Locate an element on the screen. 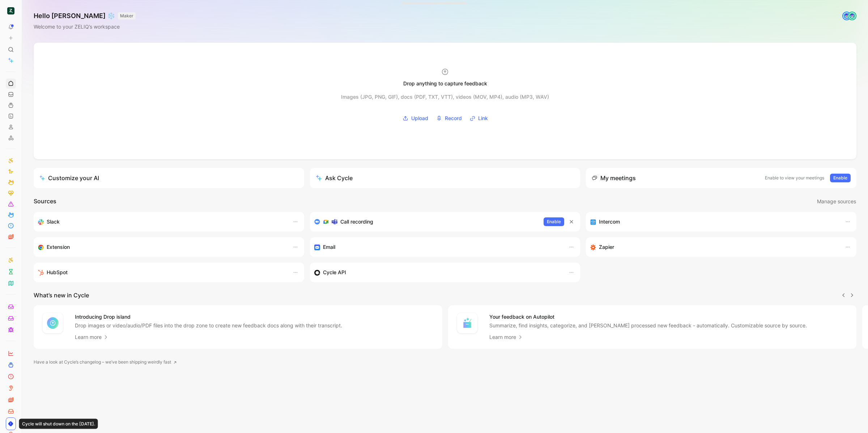 The image size is (868, 433). h3: HubSpot is located at coordinates (57, 272).